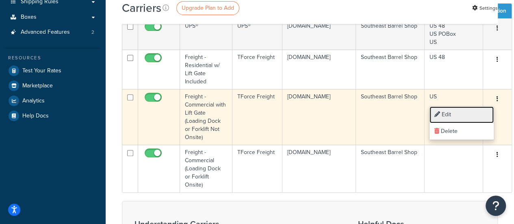 The image size is (514, 224). What do you see at coordinates (33, 101) in the screenshot?
I see `span: Analytics` at bounding box center [33, 101].